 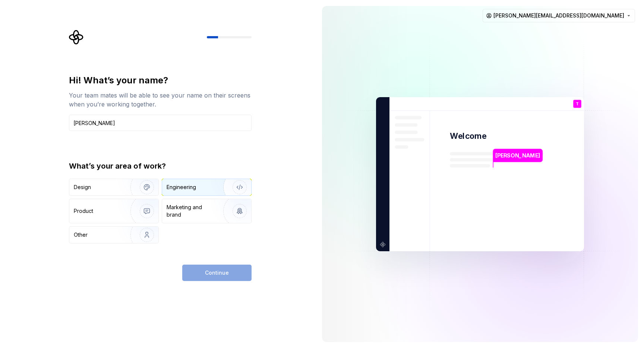 What do you see at coordinates (77, 37) in the screenshot?
I see `svg: Supernova Logo` at bounding box center [77, 37].